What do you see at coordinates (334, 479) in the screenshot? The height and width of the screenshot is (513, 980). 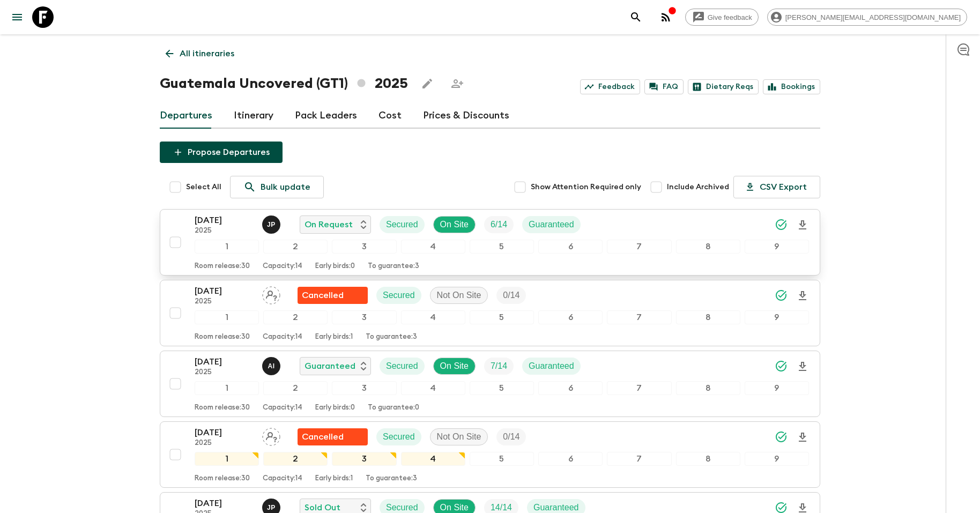 I see `p: Early birds: 1` at bounding box center [334, 479].